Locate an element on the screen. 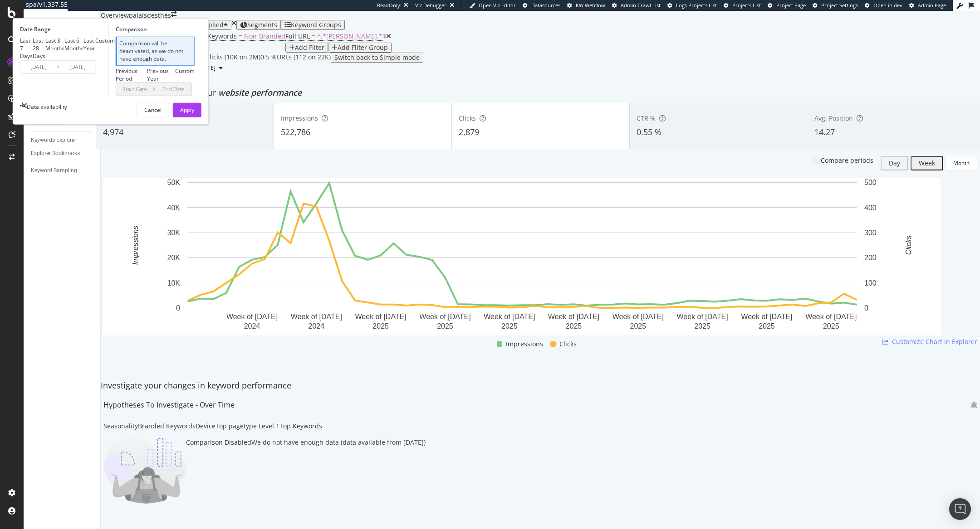 The height and width of the screenshot is (529, 980). div: Last 7 Days is located at coordinates (26, 48).